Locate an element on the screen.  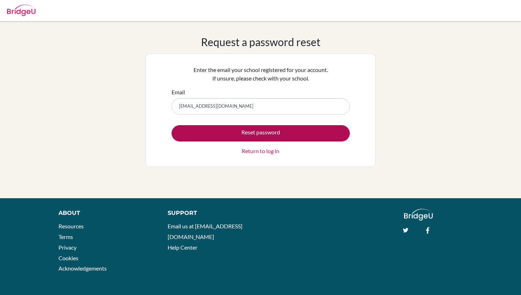
img: logo_white@2x-f4f0deed5e89b7ecb1c2cc34c3e3d731f90f0f143d5ea2071677605dd97b5244.png is located at coordinates (419, 215).